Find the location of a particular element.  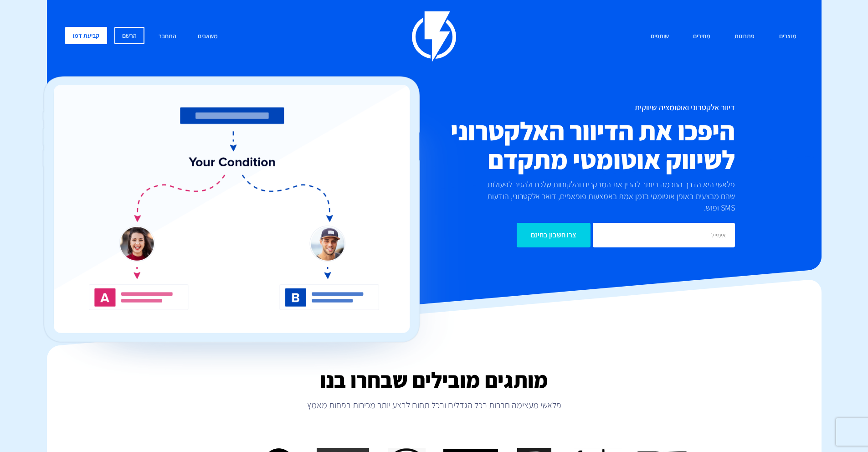

a: קביעת דמו is located at coordinates (86, 36).